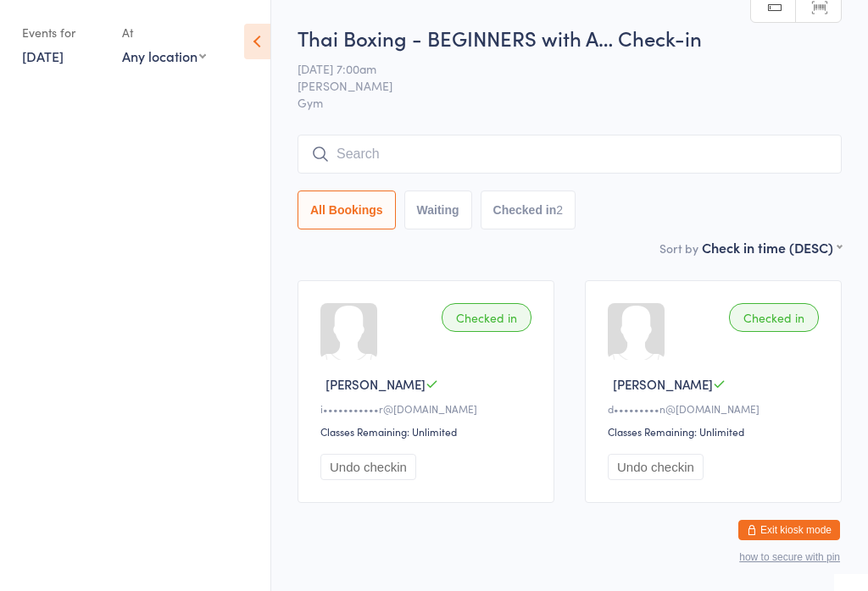 The image size is (868, 591). What do you see at coordinates (438, 210) in the screenshot?
I see `button: Waiting` at bounding box center [438, 210].